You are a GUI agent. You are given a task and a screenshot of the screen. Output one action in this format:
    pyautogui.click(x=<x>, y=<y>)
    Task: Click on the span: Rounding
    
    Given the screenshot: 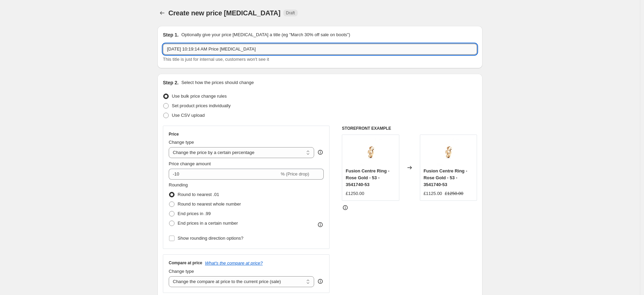 What is the action you would take?
    pyautogui.click(x=178, y=185)
    